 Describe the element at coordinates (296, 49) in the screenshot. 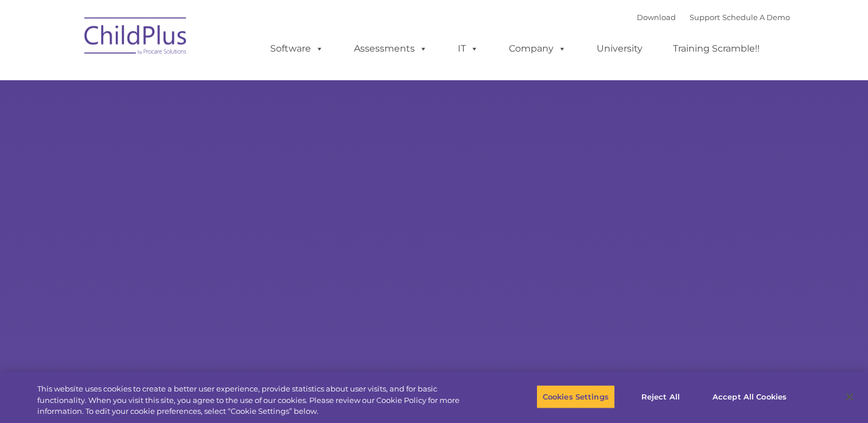

I see `a: Software` at that location.